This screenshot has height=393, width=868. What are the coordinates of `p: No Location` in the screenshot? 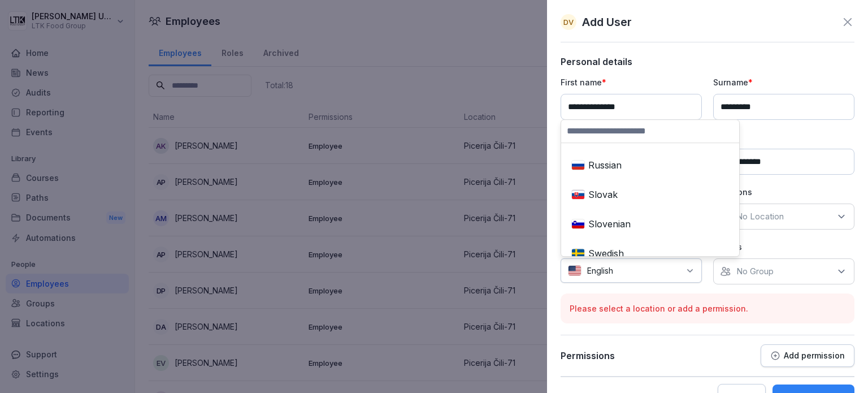 It's located at (760, 217).